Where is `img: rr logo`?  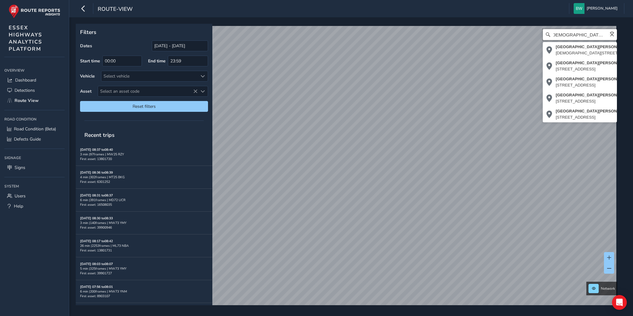 img: rr logo is located at coordinates (34, 11).